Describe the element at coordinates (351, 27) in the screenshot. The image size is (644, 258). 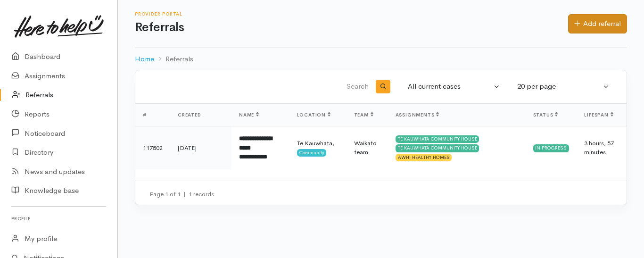
I see `h1: Referrals` at that location.